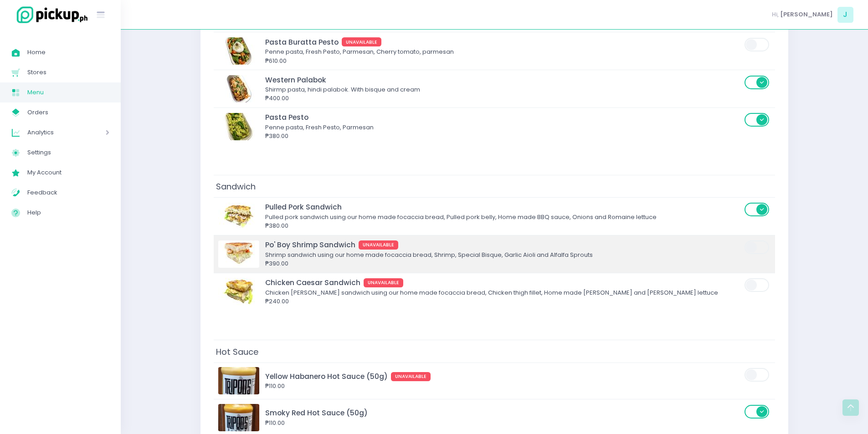 Image resolution: width=868 pixels, height=434 pixels. What do you see at coordinates (503, 128) in the screenshot?
I see `div: Penne pasta, Fresh Pesto, Parmesan` at bounding box center [503, 128].